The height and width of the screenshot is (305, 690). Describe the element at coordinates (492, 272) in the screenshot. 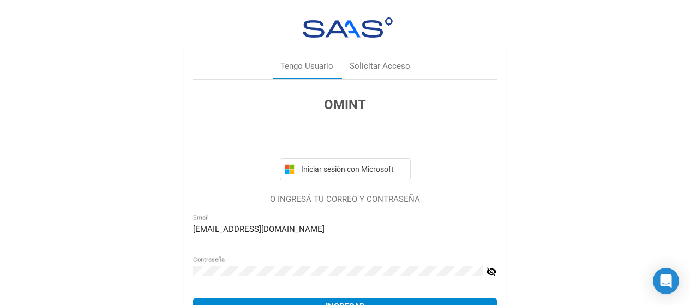

I see `mat-icon: visibility_off` at that location.